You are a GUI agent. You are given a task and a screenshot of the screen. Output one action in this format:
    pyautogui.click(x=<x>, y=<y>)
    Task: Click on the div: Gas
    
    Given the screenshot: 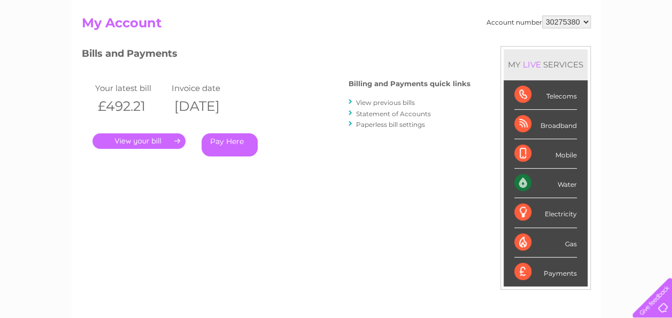 What is the action you would take?
    pyautogui.click(x=545, y=242)
    